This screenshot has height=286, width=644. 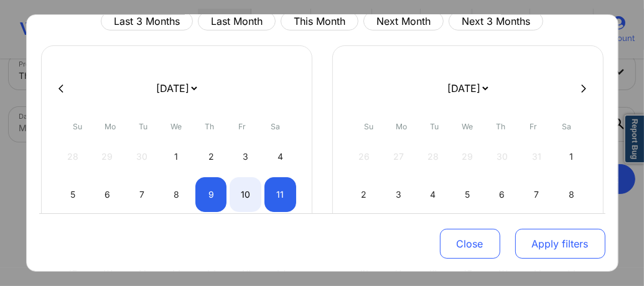 I want to click on div: Sun Oct 05 2025, so click(x=73, y=195).